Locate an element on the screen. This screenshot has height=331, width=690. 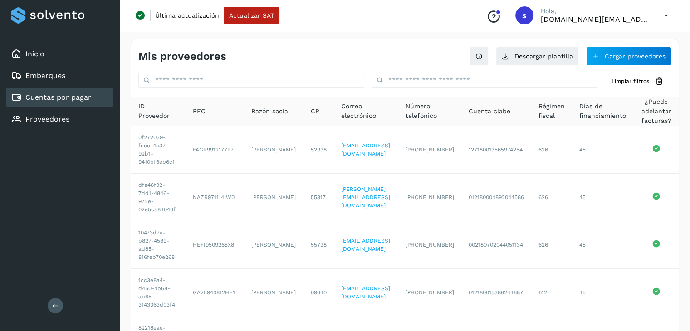
div: Inicio is located at coordinates (59, 54).